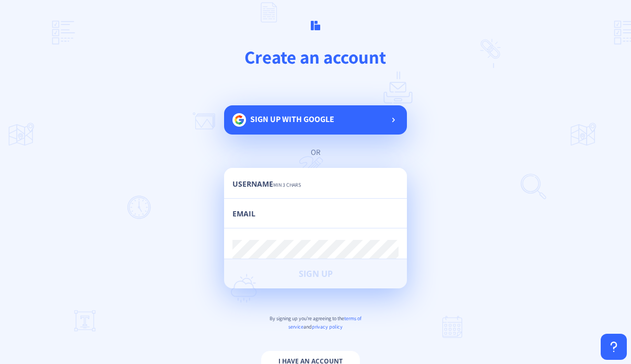 The height and width of the screenshot is (364, 631). Describe the element at coordinates (315, 152) in the screenshot. I see `div: or` at that location.